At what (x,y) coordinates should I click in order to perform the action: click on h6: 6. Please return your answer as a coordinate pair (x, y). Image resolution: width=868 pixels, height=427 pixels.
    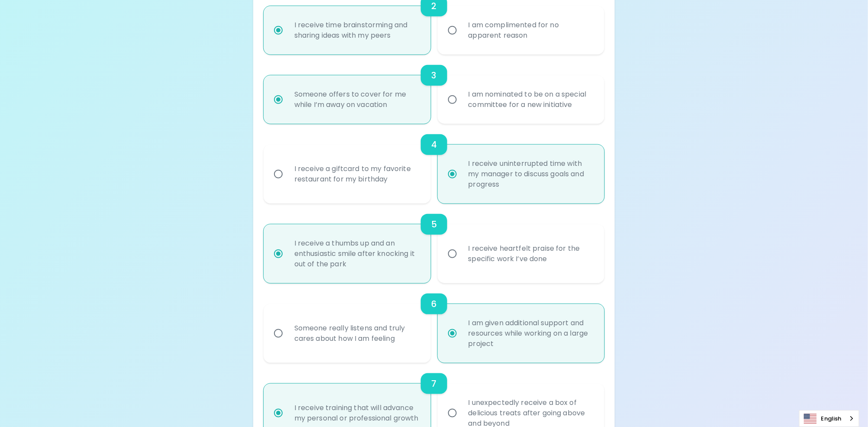
    Looking at the image, I should click on (434, 304).